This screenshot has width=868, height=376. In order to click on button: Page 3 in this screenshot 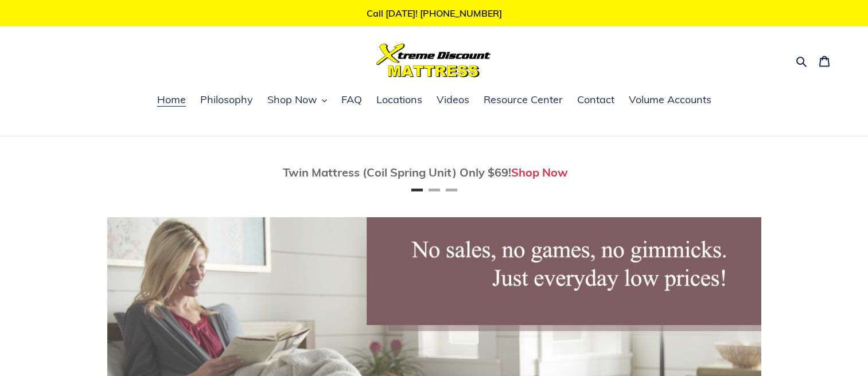, I will do `click(451, 190)`.